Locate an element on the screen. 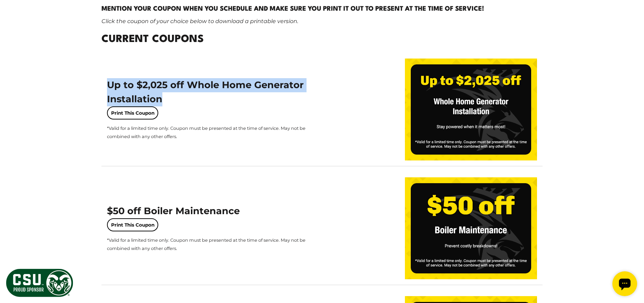 Image resolution: width=644 pixels, height=303 pixels. span: $50 off Boiler Maintenance is located at coordinates (173, 211).